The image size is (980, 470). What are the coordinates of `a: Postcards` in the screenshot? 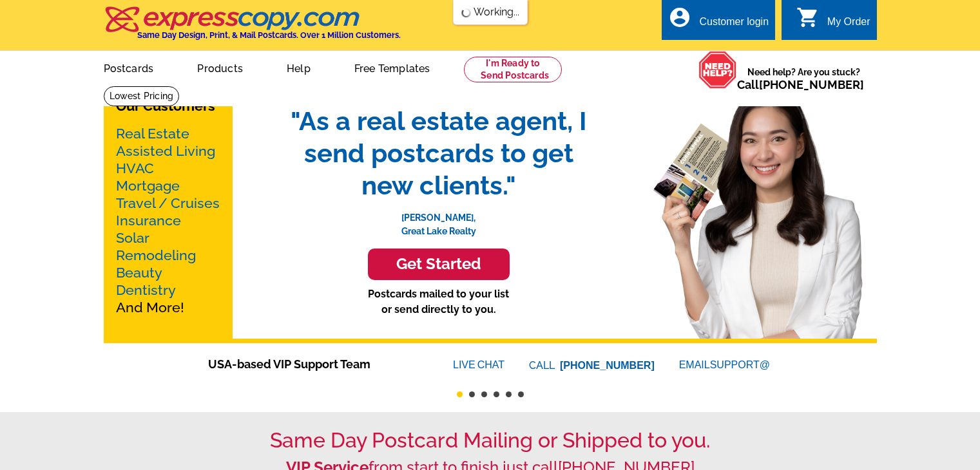 It's located at (129, 67).